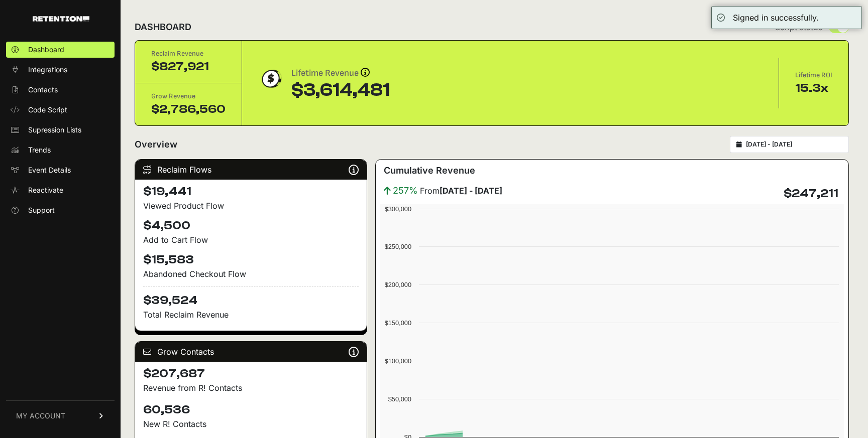 The width and height of the screenshot is (868, 438). Describe the element at coordinates (810, 194) in the screenshot. I see `h4: $247,211` at that location.